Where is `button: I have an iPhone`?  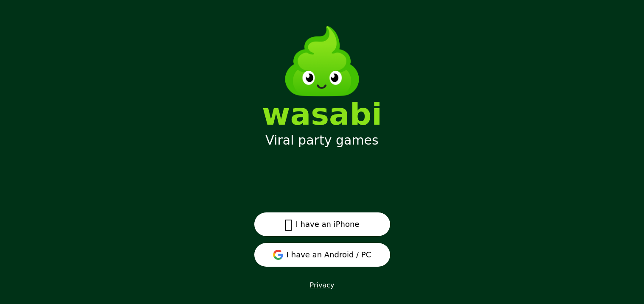
button: I have an iPhone is located at coordinates (322, 224).